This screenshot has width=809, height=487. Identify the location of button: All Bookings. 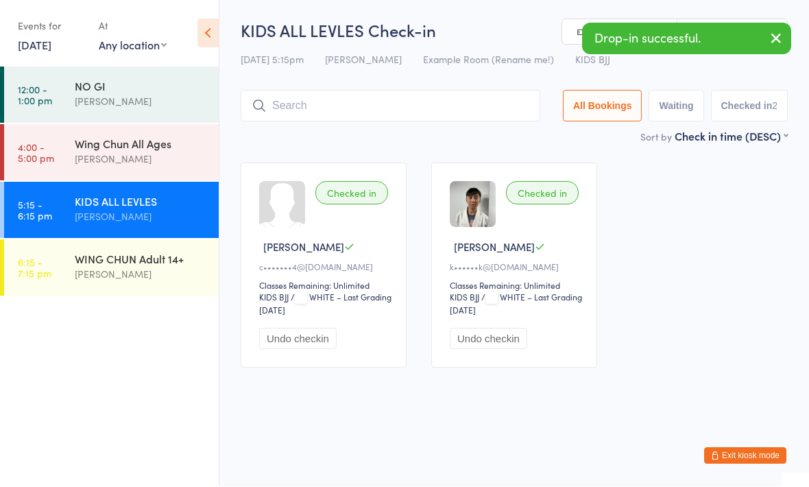
(603, 106).